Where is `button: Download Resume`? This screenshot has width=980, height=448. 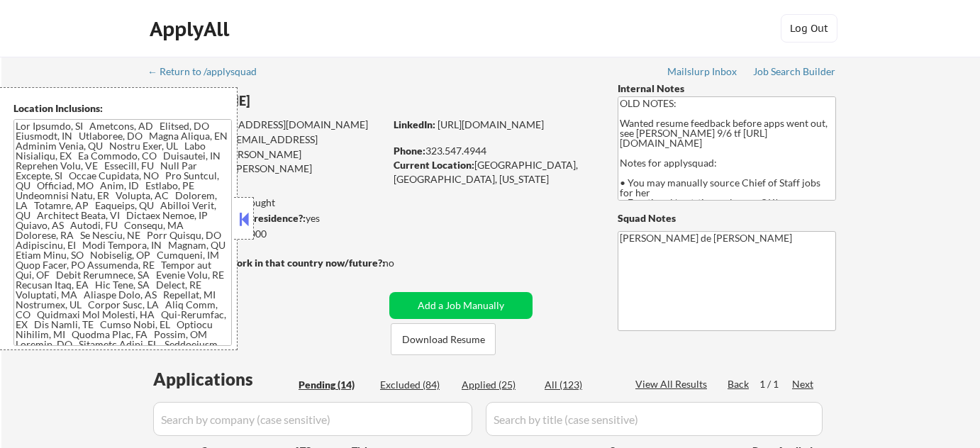
button: Download Resume is located at coordinates (443, 339).